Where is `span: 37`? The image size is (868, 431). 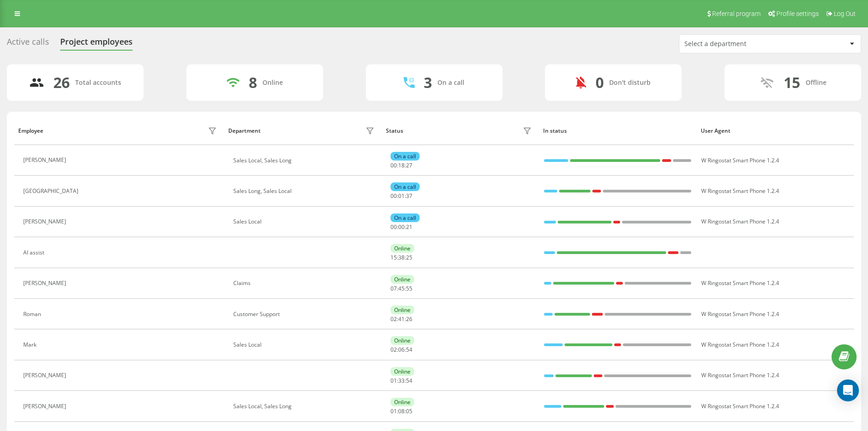 span: 37 is located at coordinates (410, 196).